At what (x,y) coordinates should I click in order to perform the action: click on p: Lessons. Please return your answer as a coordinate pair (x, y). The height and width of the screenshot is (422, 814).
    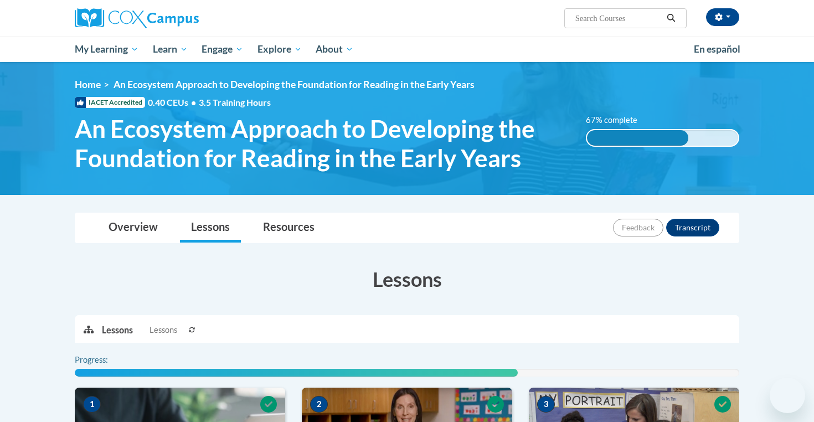
    Looking at the image, I should click on (117, 330).